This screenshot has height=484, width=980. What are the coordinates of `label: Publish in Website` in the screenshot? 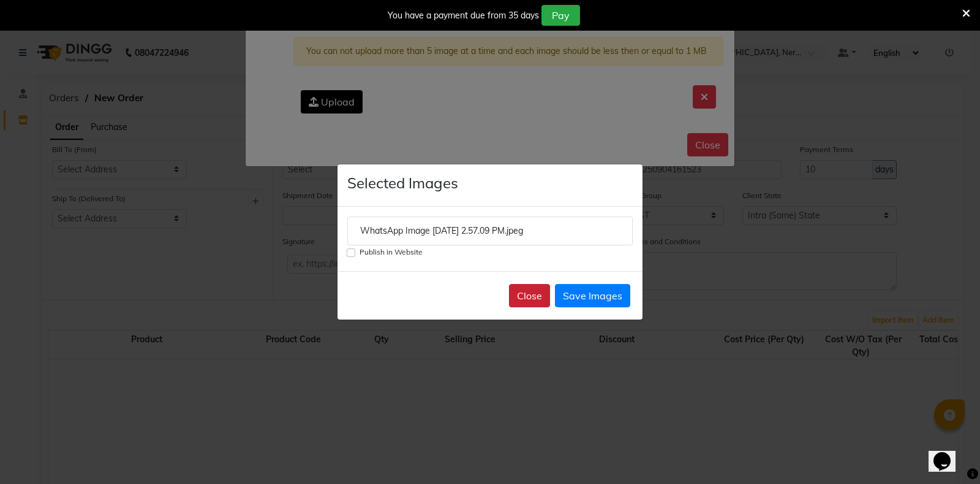 It's located at (391, 252).